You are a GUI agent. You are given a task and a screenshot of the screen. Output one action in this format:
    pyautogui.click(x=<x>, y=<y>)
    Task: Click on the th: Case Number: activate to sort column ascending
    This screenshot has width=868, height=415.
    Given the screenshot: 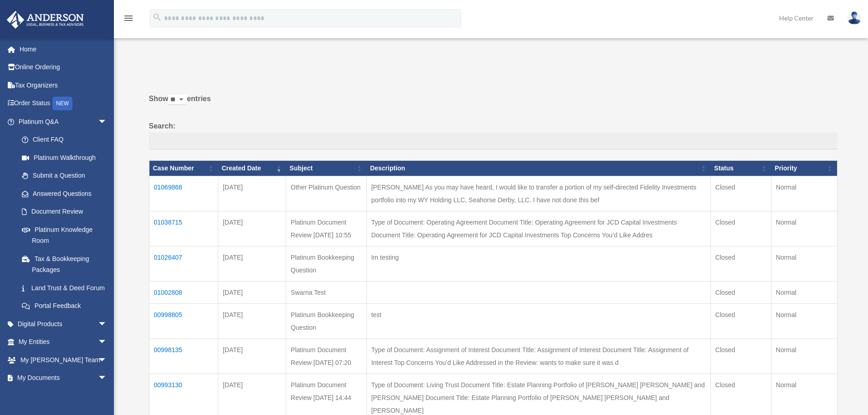 What is the action you would take?
    pyautogui.click(x=183, y=169)
    